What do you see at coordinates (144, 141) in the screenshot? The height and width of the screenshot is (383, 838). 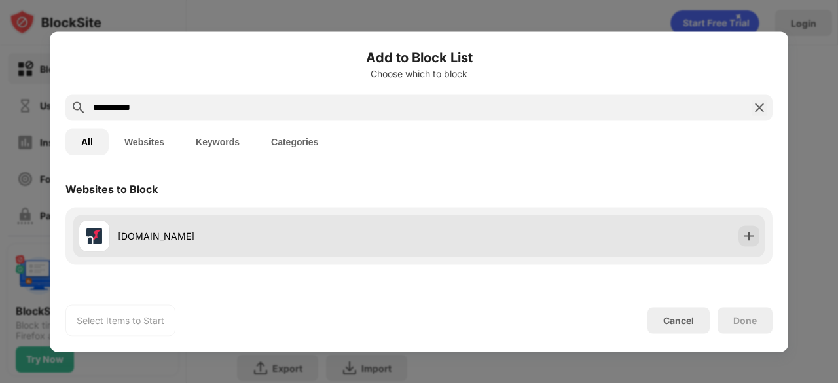 I see `button: Websites` at bounding box center [144, 141].